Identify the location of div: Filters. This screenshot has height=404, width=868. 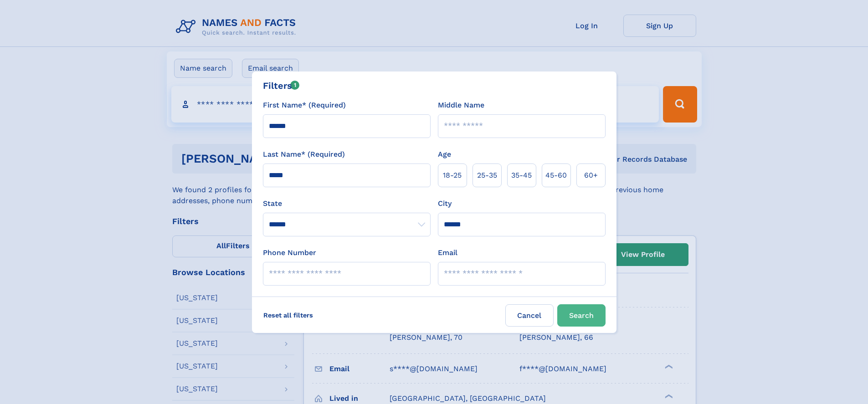
(281, 86).